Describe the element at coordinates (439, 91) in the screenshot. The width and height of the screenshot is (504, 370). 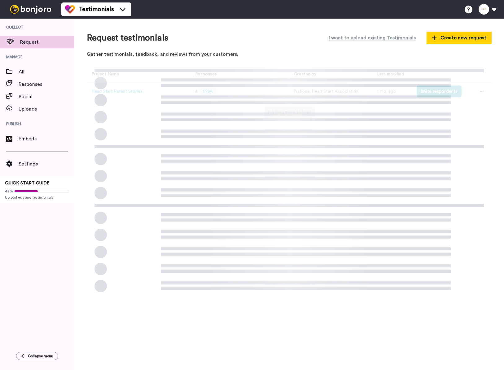
I see `button: Invite respondents` at that location.